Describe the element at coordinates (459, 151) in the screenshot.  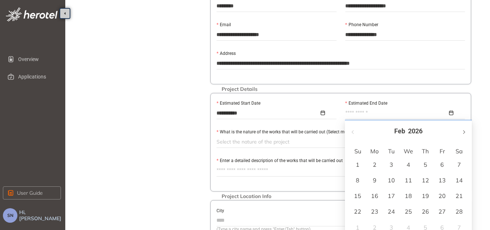
I see `th: Sa` at that location.